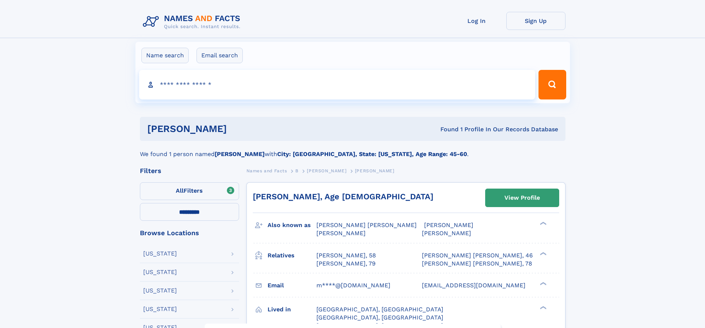 The image size is (705, 328). What do you see at coordinates (189, 233) in the screenshot?
I see `div: Browse Locations` at bounding box center [189, 233].